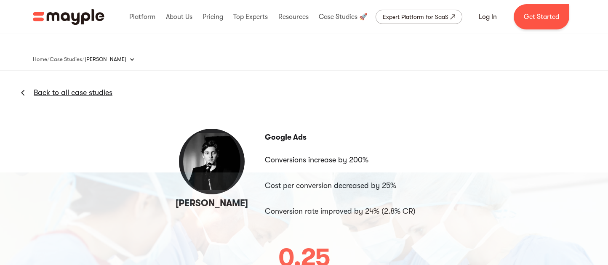 The image size is (608, 265). Describe the element at coordinates (69, 17) in the screenshot. I see `a: home` at that location.